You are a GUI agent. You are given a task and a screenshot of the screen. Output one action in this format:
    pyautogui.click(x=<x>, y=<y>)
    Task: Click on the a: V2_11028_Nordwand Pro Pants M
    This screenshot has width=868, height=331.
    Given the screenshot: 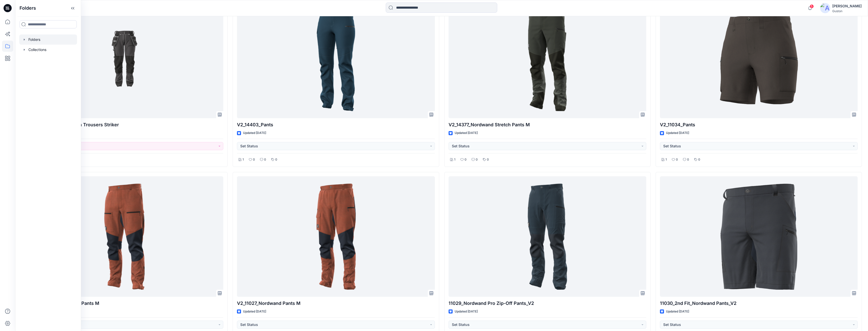 What is the action you would take?
    pyautogui.click(x=124, y=237)
    